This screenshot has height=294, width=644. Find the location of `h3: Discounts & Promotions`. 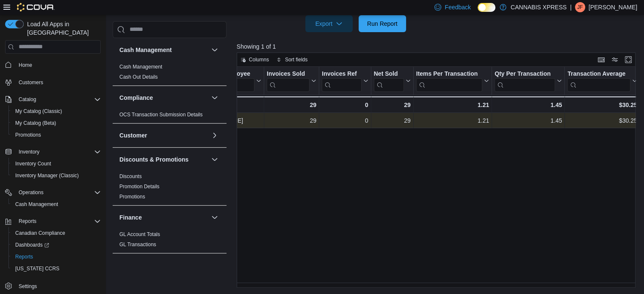

h3: Discounts & Promotions is located at coordinates (153, 160).